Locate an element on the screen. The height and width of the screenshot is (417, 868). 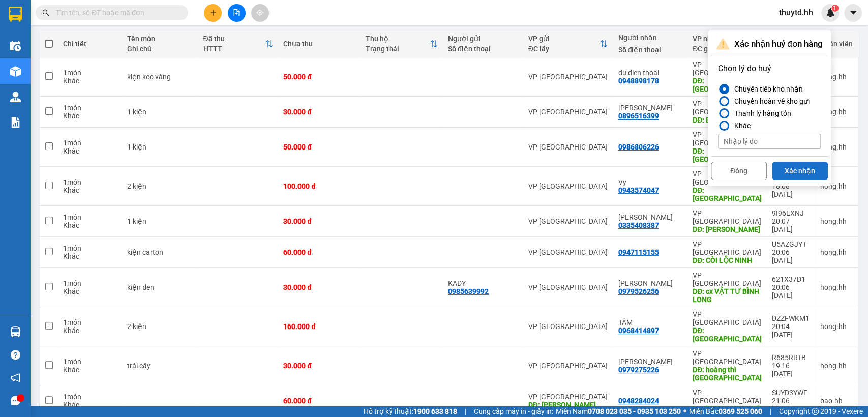
sup: 1 is located at coordinates (835, 8).